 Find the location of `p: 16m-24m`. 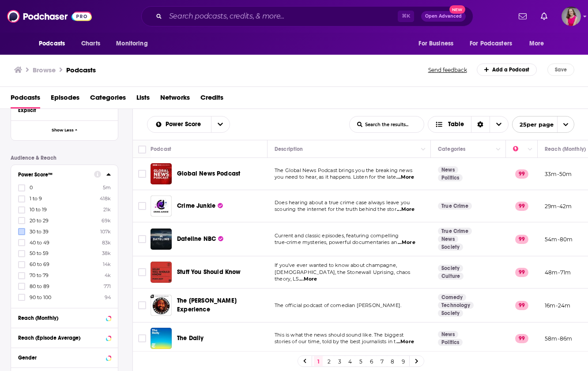

p: 16m-24m is located at coordinates (558, 305).